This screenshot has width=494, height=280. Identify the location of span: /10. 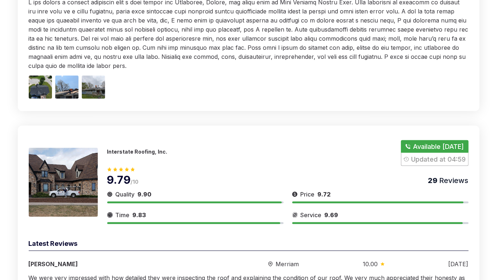
(135, 182).